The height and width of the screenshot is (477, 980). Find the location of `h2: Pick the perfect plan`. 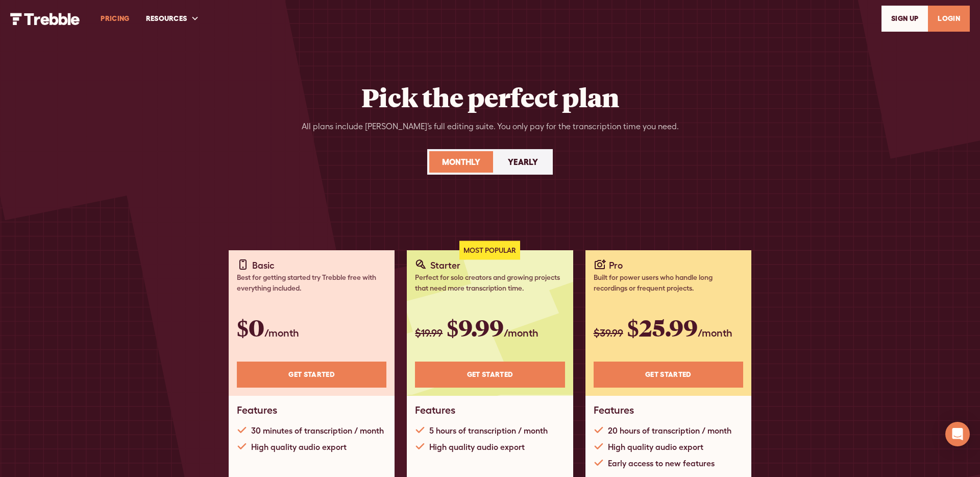

h2: Pick the perfect plan is located at coordinates (490, 97).